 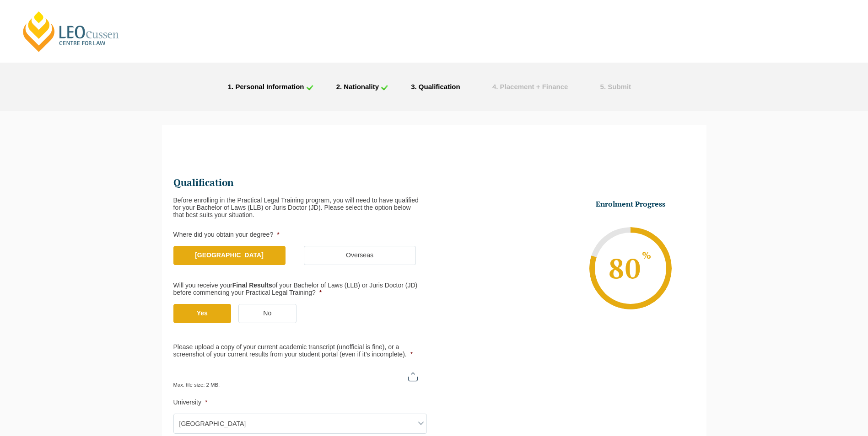 I want to click on label: Please upload a copy of your current academic transcript (unofficial is fine), or a screenshot of..., so click(x=300, y=351).